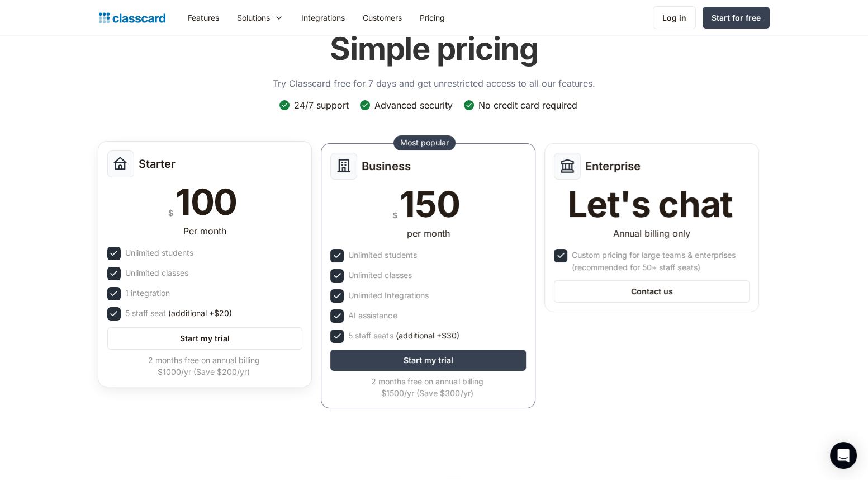  I want to click on p: Try Classcard free for 7 days and get unrestricted access to all our features., so click(434, 84).